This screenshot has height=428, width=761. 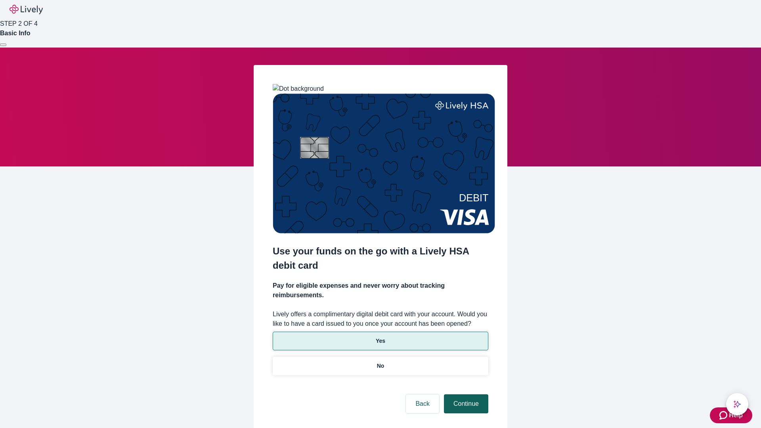 I want to click on button: Yes, so click(x=380, y=341).